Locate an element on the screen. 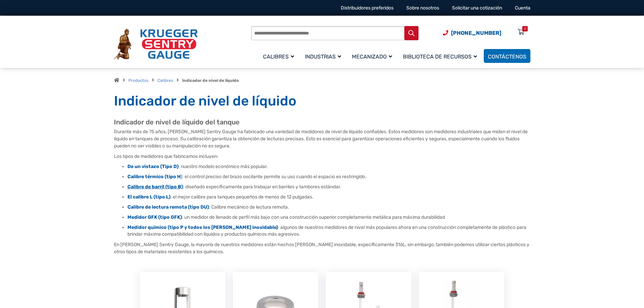 The height and width of the screenshot is (308, 644). a: Productos is located at coordinates (138, 81).